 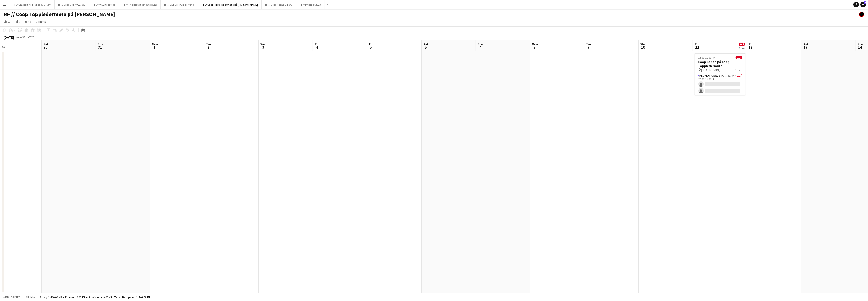 What do you see at coordinates (12, 297) in the screenshot?
I see `button: Budgeted` at bounding box center [12, 297].